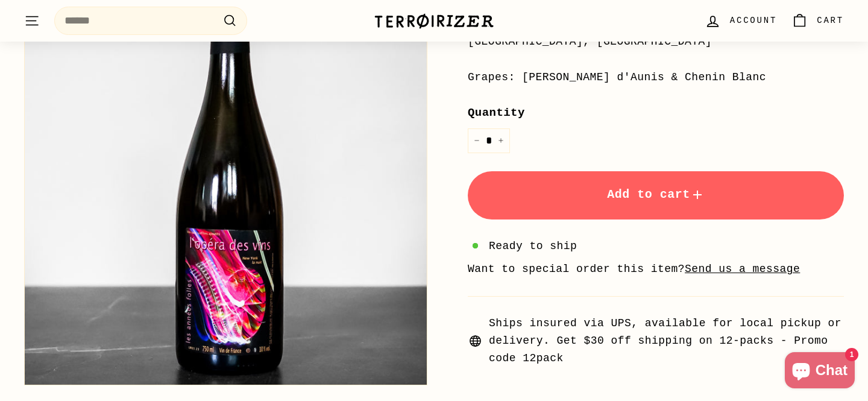 The height and width of the screenshot is (401, 868). I want to click on span: Account, so click(754, 20).